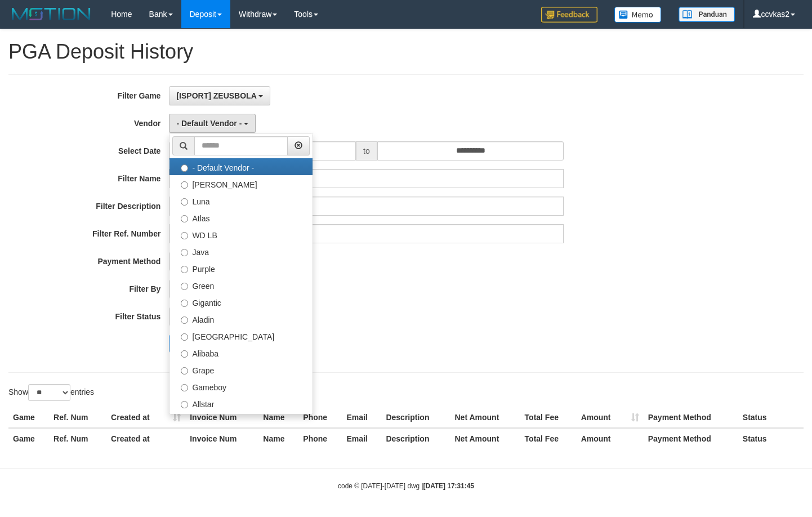  I want to click on label: Aladin, so click(241, 319).